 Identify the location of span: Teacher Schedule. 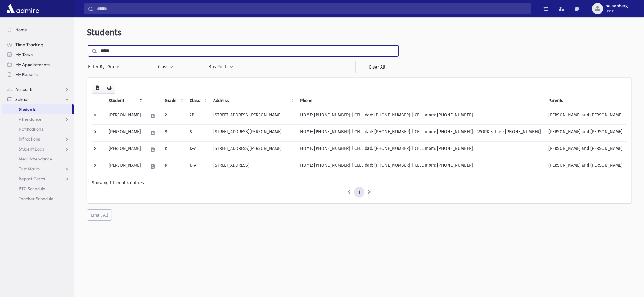
(36, 199).